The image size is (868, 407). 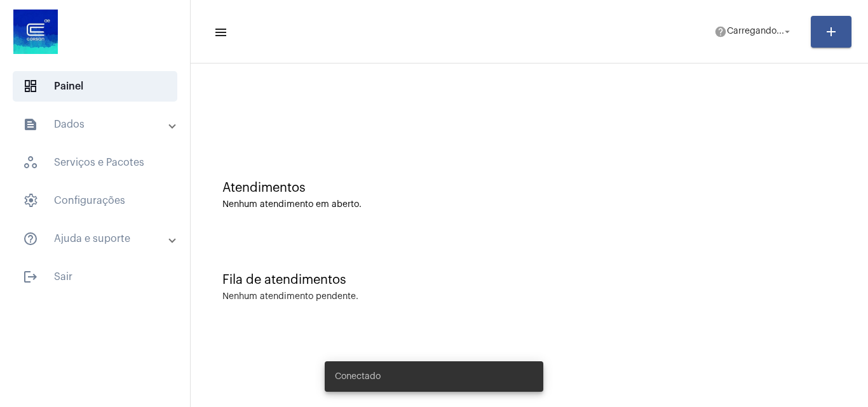 What do you see at coordinates (753, 32) in the screenshot?
I see `button: Carregando...` at bounding box center [753, 32].